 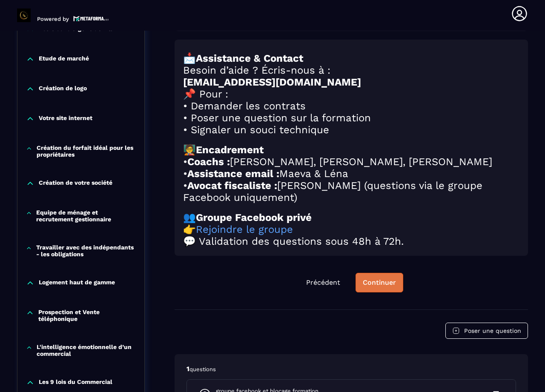 I want to click on strong: Groupe Facebook privé, so click(x=254, y=217).